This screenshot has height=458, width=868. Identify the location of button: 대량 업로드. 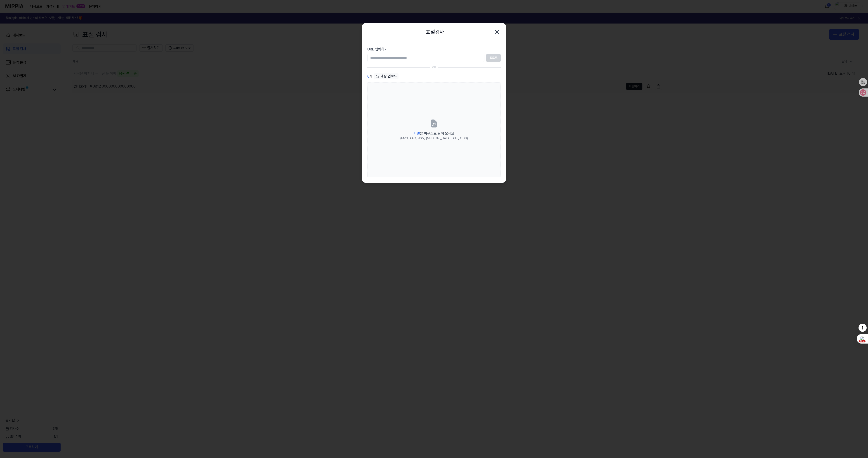
(386, 76).